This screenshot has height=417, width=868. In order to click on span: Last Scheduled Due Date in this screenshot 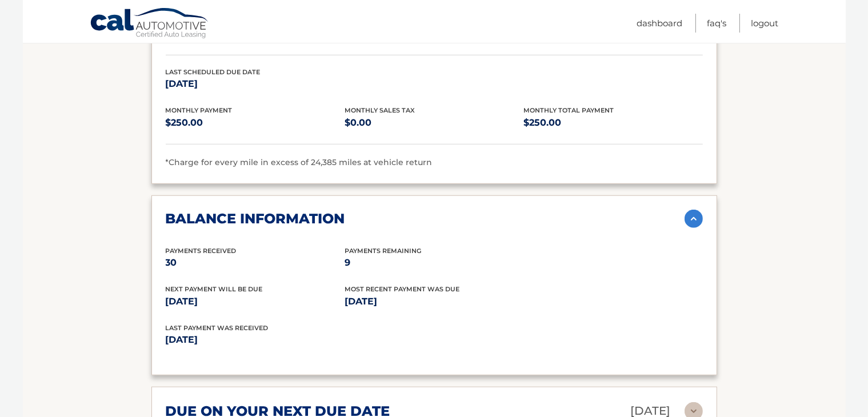, I will do `click(213, 72)`.